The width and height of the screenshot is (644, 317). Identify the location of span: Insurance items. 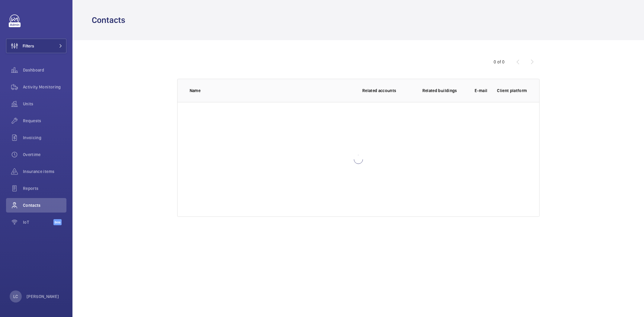
(45, 172).